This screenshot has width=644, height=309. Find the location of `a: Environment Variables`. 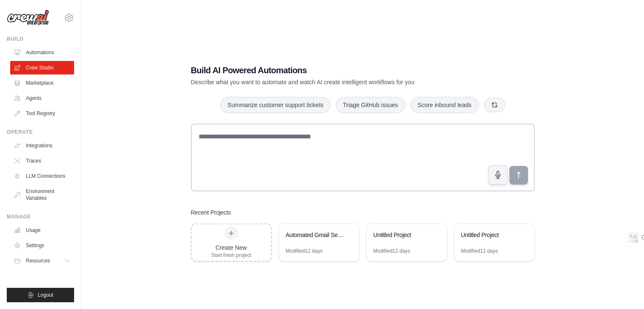

a: Environment Variables is located at coordinates (42, 195).